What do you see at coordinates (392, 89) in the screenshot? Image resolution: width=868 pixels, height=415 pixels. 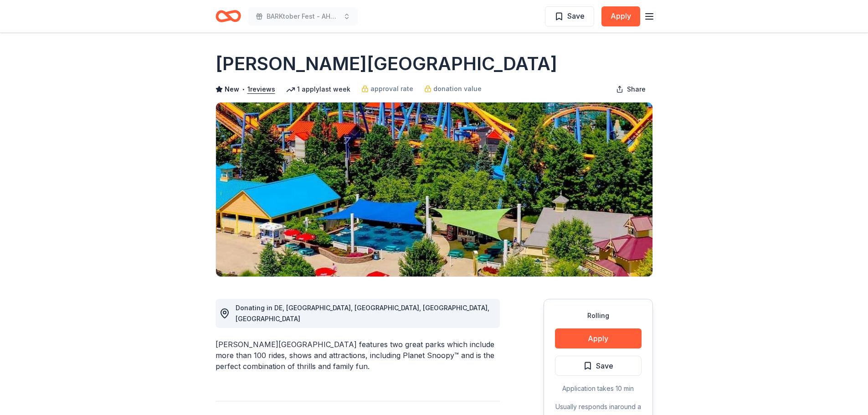 I see `span: approval rate` at bounding box center [392, 89].